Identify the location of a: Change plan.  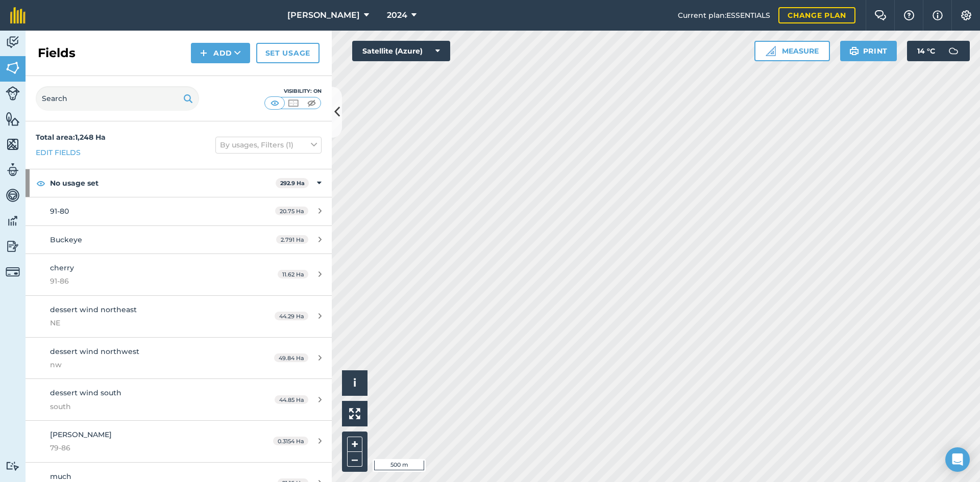
(817, 15).